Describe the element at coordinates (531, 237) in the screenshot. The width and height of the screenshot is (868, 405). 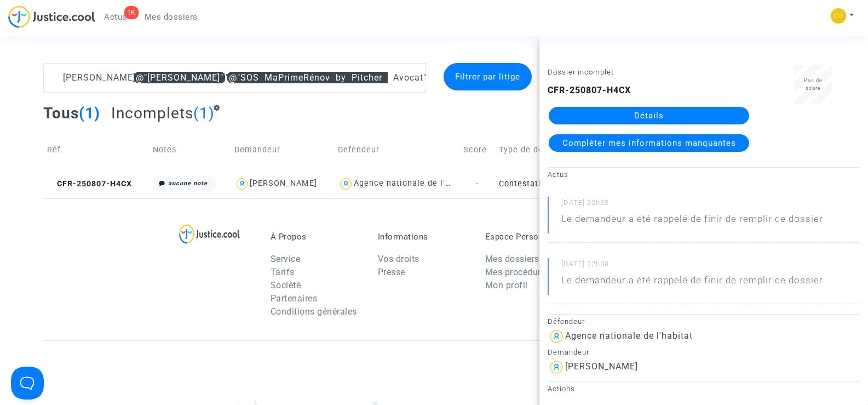
I see `p: Espace Personnel` at that location.